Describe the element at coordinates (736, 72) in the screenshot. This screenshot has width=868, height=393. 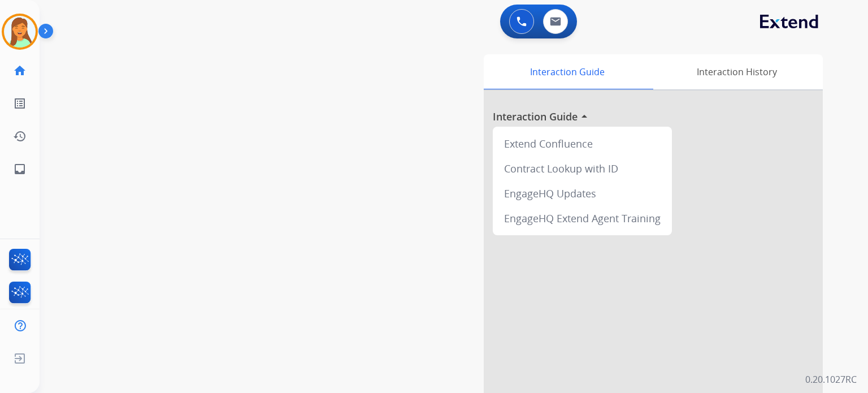
I see `div: Interaction History` at that location.